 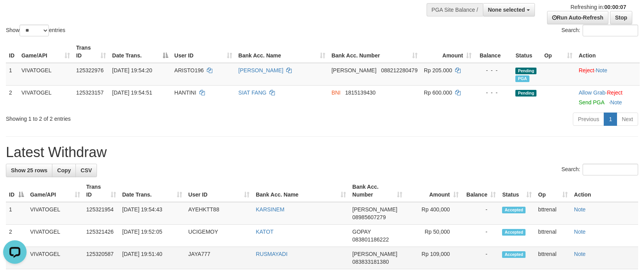 What do you see at coordinates (615, 7) in the screenshot?
I see `strong: 00:00:07` at bounding box center [615, 7].